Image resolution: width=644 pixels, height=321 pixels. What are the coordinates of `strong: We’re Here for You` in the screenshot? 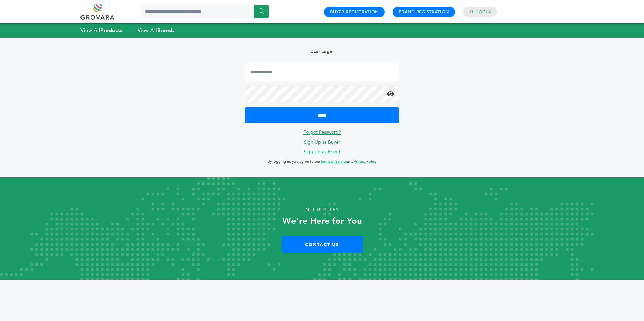 It's located at (322, 221).